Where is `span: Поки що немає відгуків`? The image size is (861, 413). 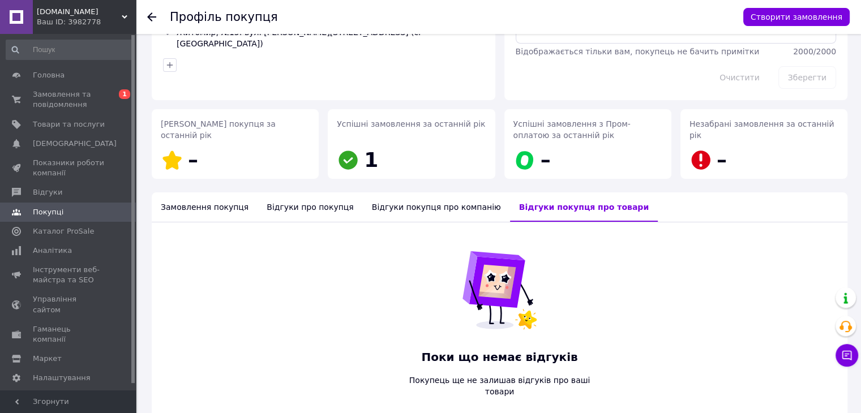 span: Поки що немає відгуків is located at coordinates (500, 357).